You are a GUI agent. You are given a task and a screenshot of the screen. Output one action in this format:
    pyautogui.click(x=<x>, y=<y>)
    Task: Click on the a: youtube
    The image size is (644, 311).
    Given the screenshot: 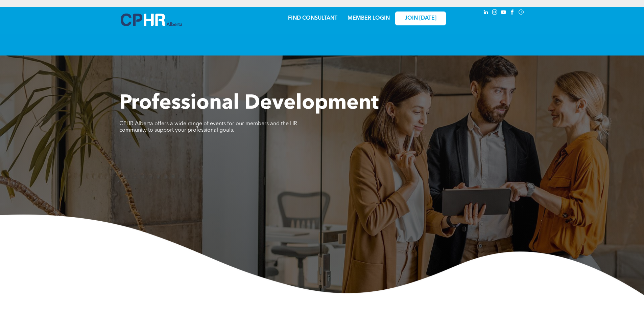 What is the action you would take?
    pyautogui.click(x=504, y=13)
    